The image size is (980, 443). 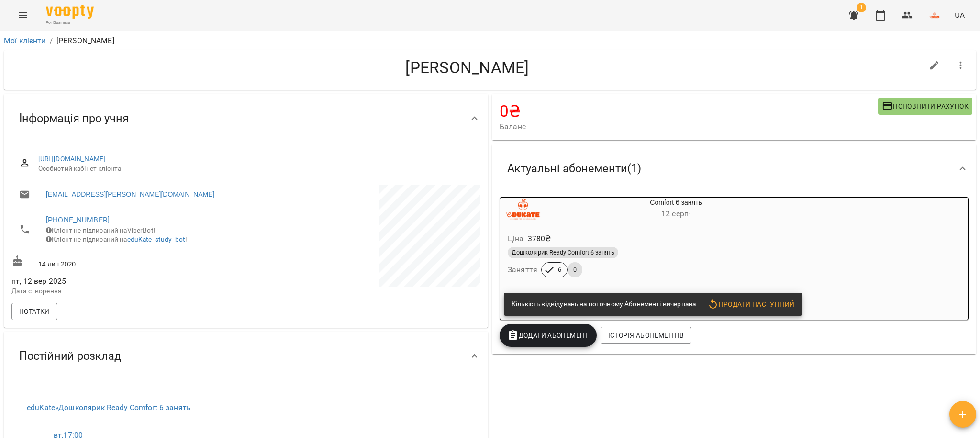 What do you see at coordinates (128, 291) in the screenshot?
I see `p: Дата створення` at bounding box center [128, 291].